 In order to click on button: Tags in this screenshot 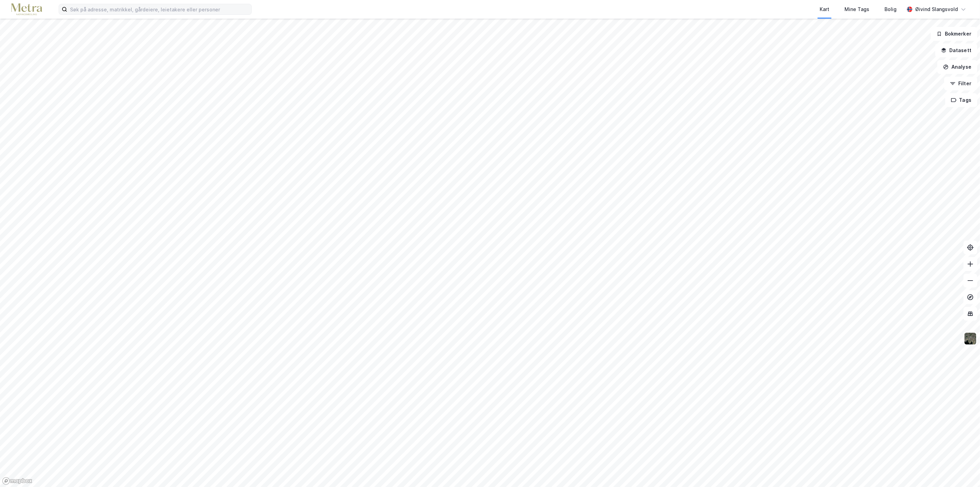, I will do `click(961, 101)`.